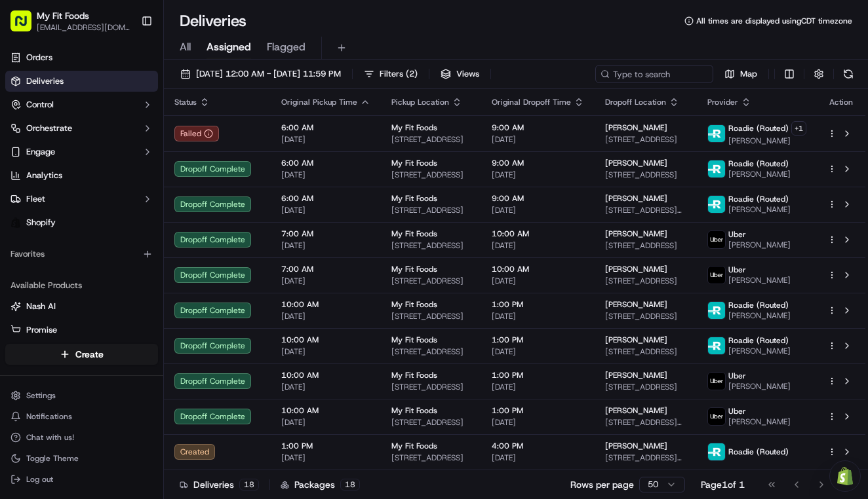 The width and height of the screenshot is (868, 499). Describe the element at coordinates (412, 74) in the screenshot. I see `span: ( 2 )` at that location.